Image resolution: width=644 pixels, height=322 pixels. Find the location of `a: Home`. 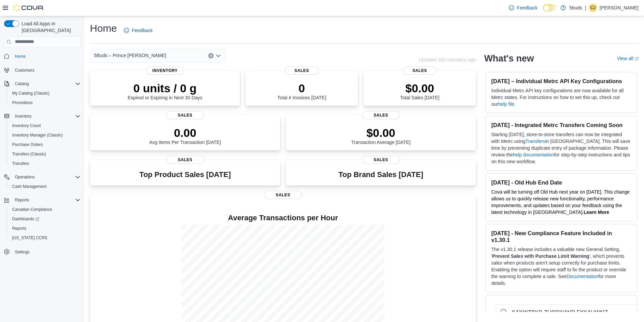

a: Home is located at coordinates (21, 56).